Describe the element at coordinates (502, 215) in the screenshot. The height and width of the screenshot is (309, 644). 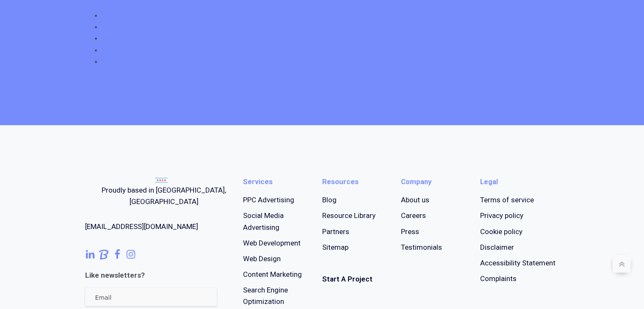
I see `a: Privacy policy` at that location.